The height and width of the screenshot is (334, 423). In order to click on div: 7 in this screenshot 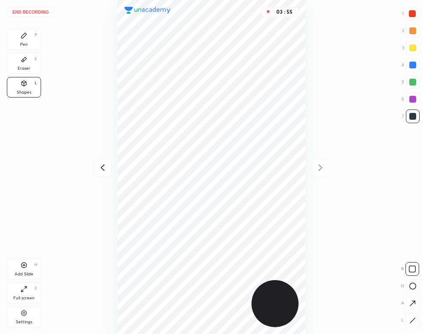, I will do `click(411, 116)`.